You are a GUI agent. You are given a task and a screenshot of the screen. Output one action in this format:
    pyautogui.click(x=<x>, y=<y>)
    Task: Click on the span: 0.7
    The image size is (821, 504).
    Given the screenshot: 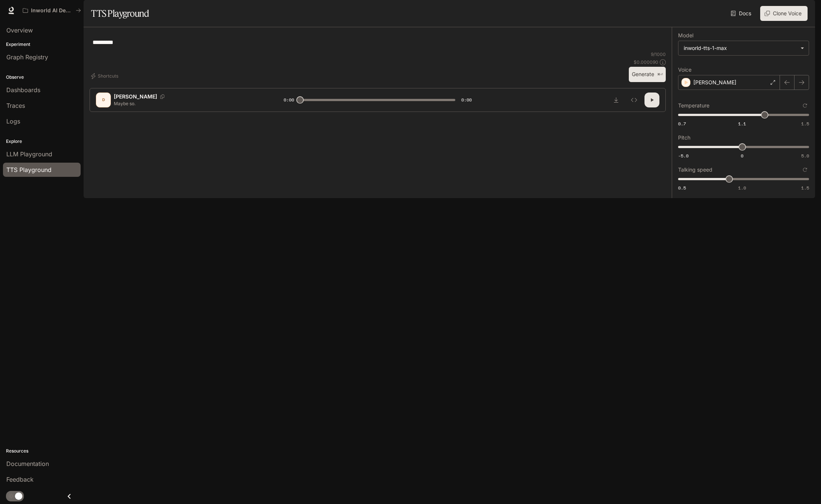 What is the action you would take?
    pyautogui.click(x=682, y=124)
    